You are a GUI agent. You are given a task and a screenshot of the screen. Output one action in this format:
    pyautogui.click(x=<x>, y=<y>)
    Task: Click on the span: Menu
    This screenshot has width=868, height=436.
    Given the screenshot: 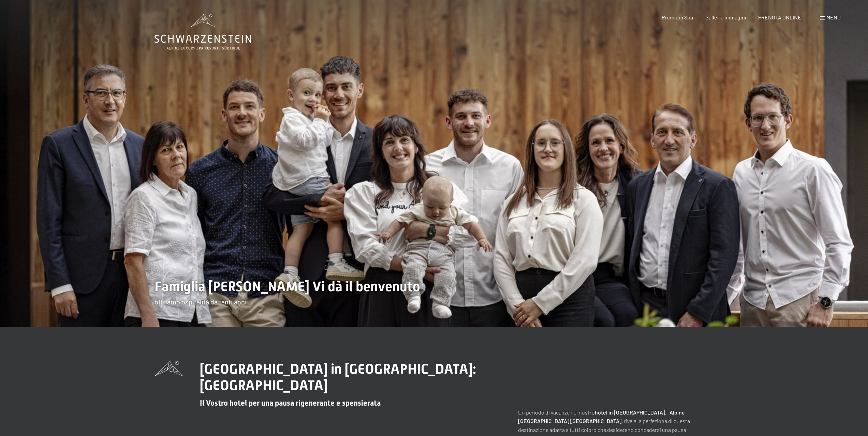 What is the action you would take?
    pyautogui.click(x=834, y=17)
    